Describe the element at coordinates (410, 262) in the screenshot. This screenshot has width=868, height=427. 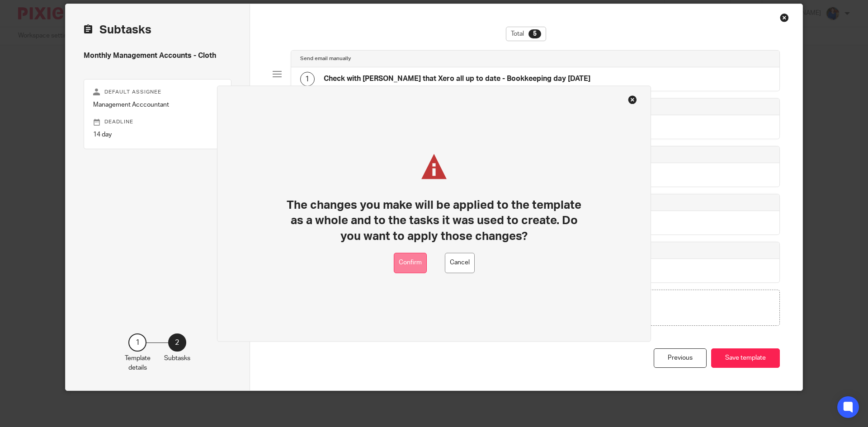
I see `button: Confirm` at that location.